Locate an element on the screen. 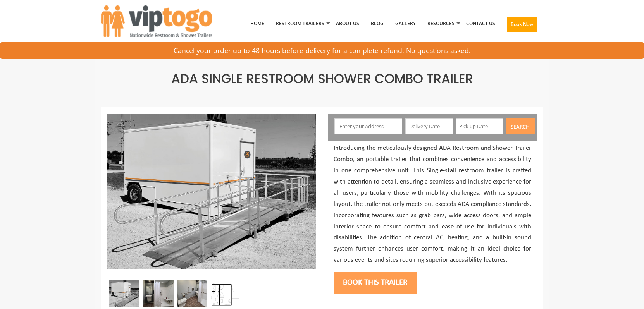 Image resolution: width=644 pixels, height=309 pixels. img: ADA restroom and shower trailer rental is located at coordinates (226, 294).